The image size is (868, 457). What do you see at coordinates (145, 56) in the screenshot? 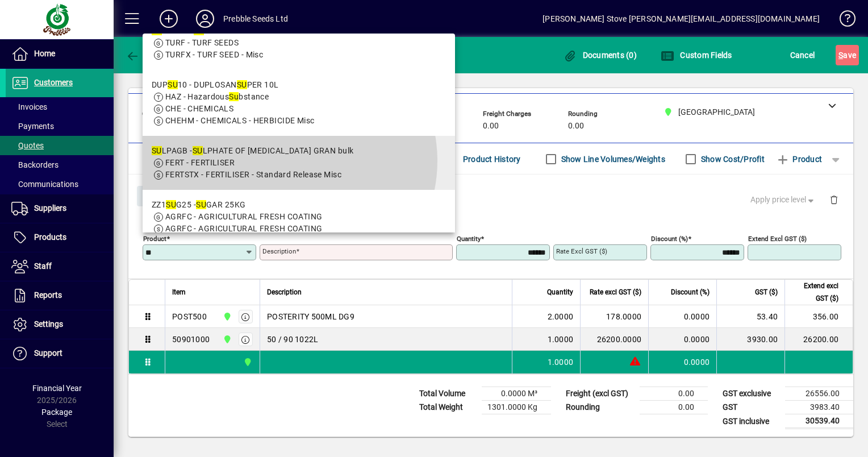
I see `button: Back` at bounding box center [145, 56].